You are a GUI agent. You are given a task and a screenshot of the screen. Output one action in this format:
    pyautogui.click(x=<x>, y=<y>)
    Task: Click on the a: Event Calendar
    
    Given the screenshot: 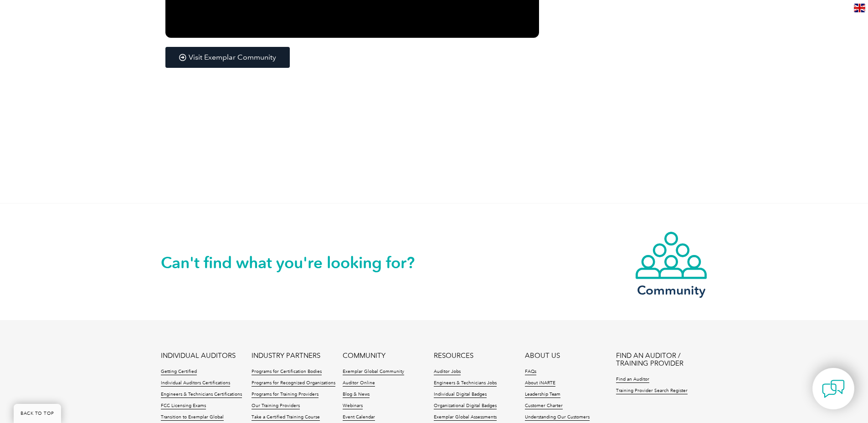 What is the action you would take?
    pyautogui.click(x=358, y=417)
    